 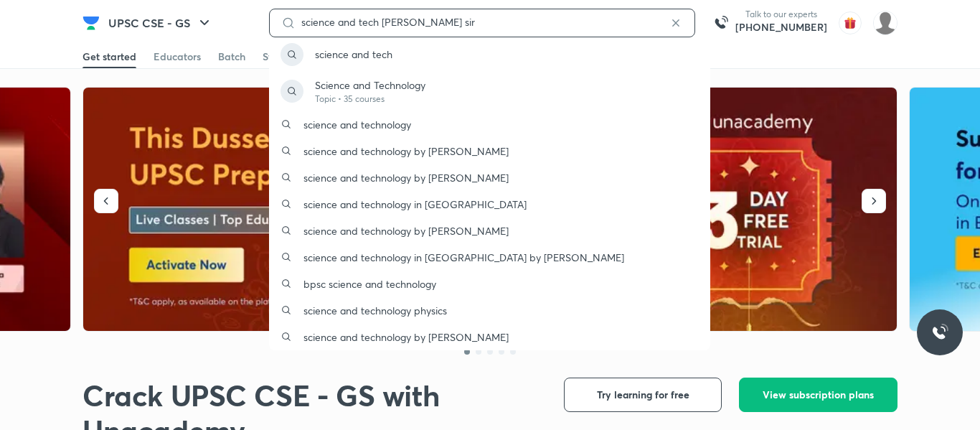 I want to click on img: ttu, so click(x=939, y=332).